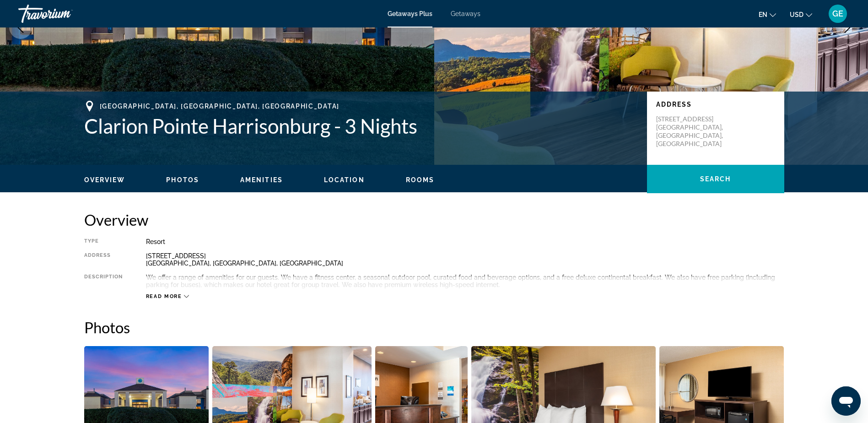  What do you see at coordinates (344, 180) in the screenshot?
I see `button: Location` at bounding box center [344, 180].